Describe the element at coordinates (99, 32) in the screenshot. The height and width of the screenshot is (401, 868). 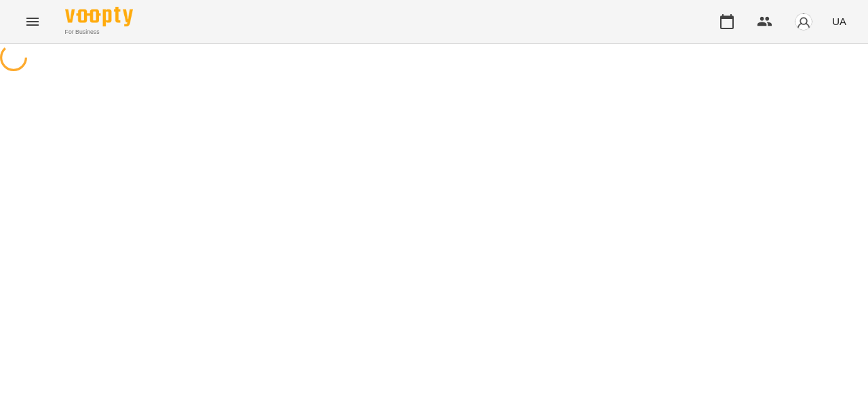
I see `span: For Business` at that location.